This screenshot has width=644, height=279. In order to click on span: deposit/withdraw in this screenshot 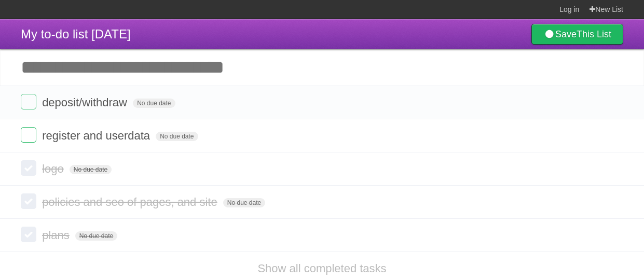, I will do `click(86, 102)`.